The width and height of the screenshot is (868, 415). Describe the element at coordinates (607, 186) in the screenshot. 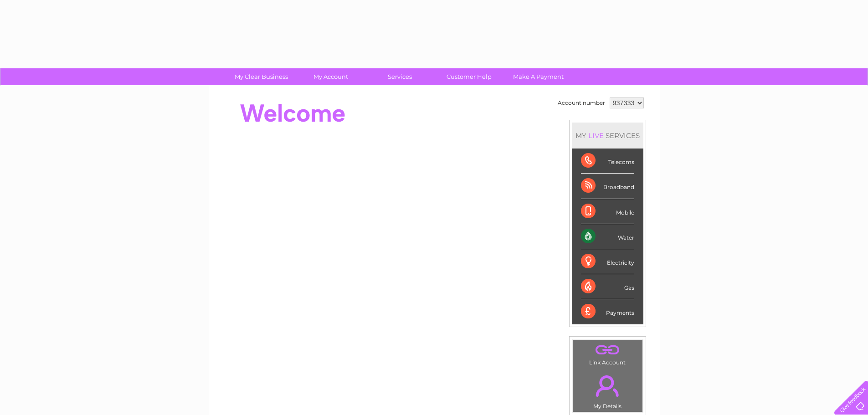

I see `div: Broadband` at that location.